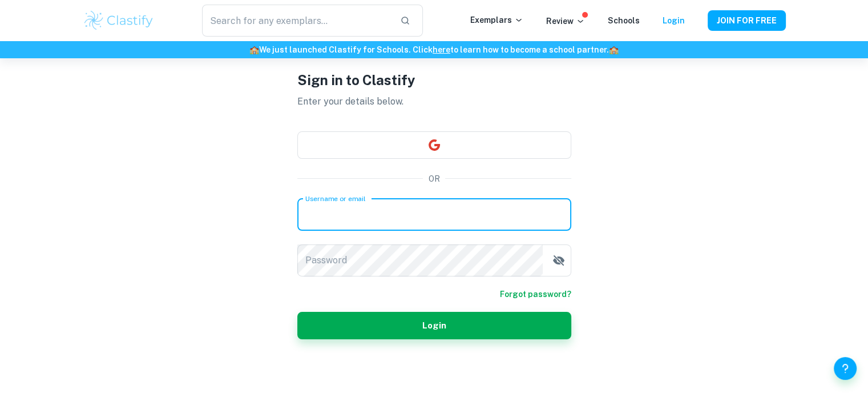 The height and width of the screenshot is (397, 868). What do you see at coordinates (746, 20) in the screenshot?
I see `button: JOIN FOR FREE` at bounding box center [746, 20].